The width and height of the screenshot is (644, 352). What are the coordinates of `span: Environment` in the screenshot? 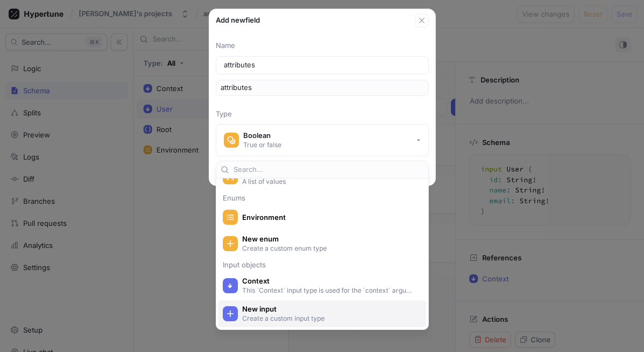 It's located at (329, 217).